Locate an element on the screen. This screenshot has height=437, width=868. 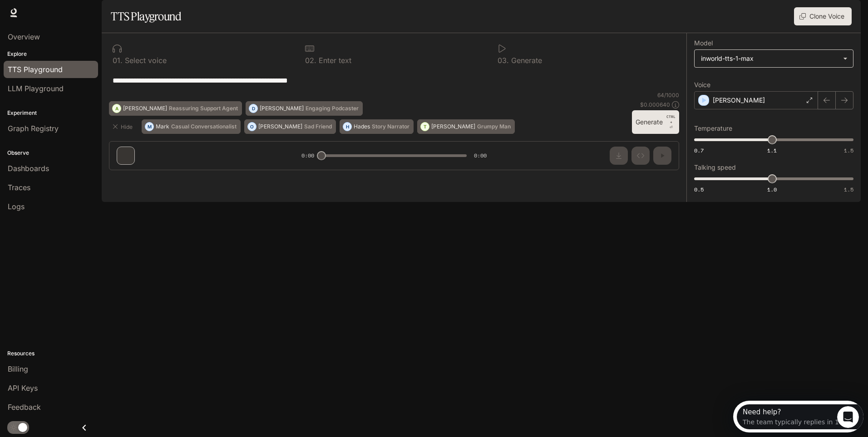
p: Grumpy Man is located at coordinates (494, 127).